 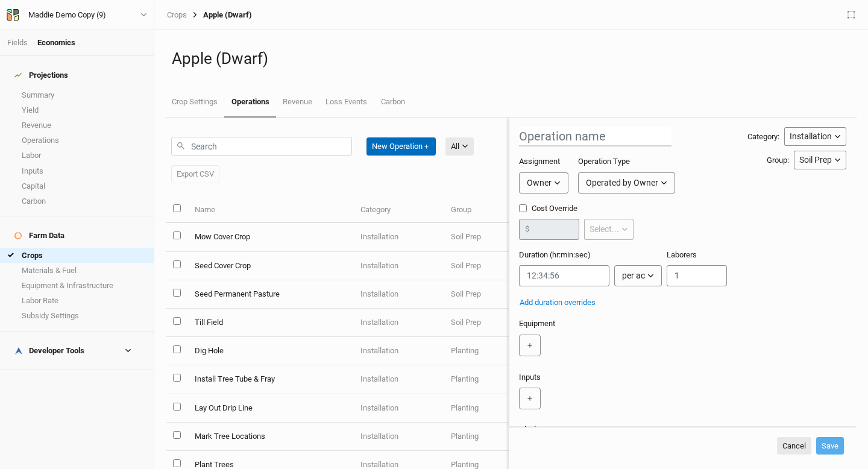 I want to click on div: Category:, so click(x=763, y=137).